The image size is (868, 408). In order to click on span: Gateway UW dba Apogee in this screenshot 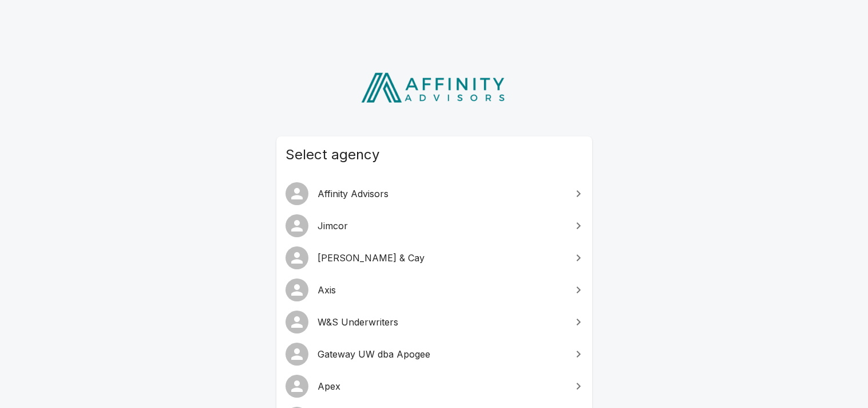, I will do `click(441, 354)`.